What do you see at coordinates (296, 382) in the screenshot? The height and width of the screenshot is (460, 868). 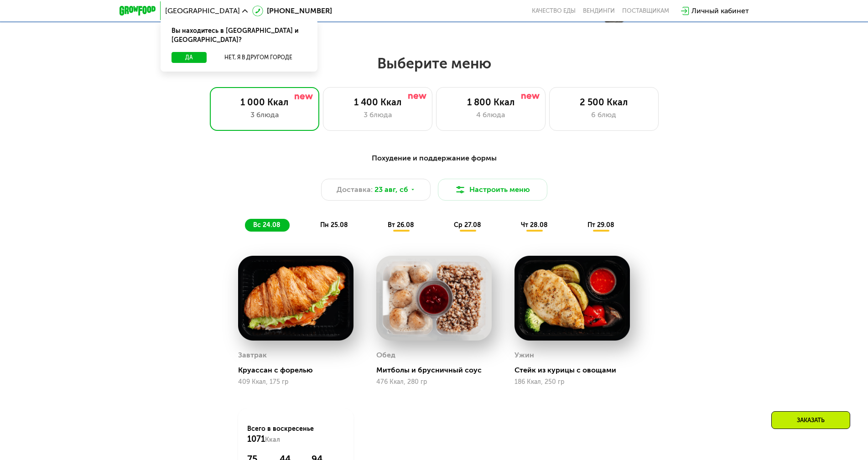 I see `div: 409 Ккал, 175 гр` at bounding box center [296, 382].